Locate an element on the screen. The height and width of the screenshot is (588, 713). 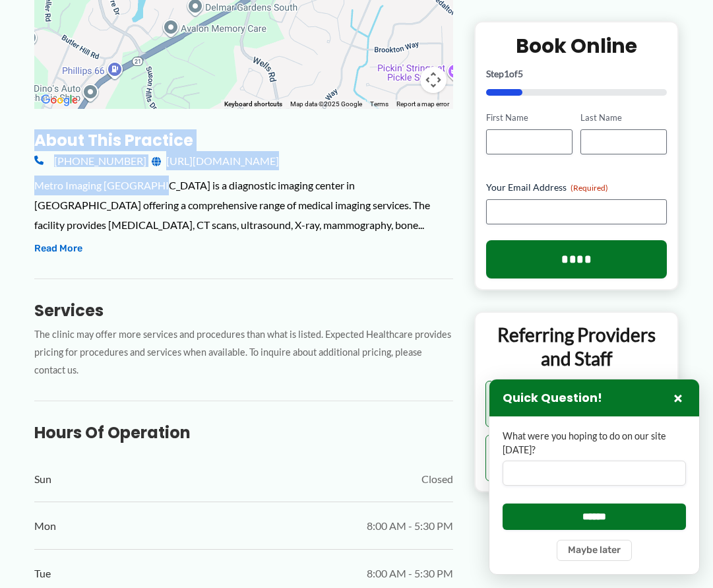
button: Send orders and clinical documents is located at coordinates (577, 403).